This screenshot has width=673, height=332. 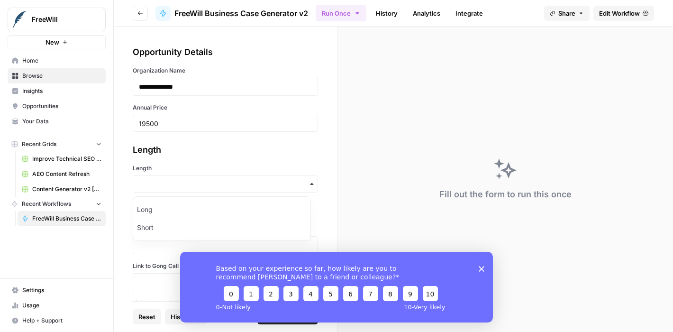 What do you see at coordinates (80, 55) in the screenshot?
I see `div: 0 - Not likely` at bounding box center [80, 55].